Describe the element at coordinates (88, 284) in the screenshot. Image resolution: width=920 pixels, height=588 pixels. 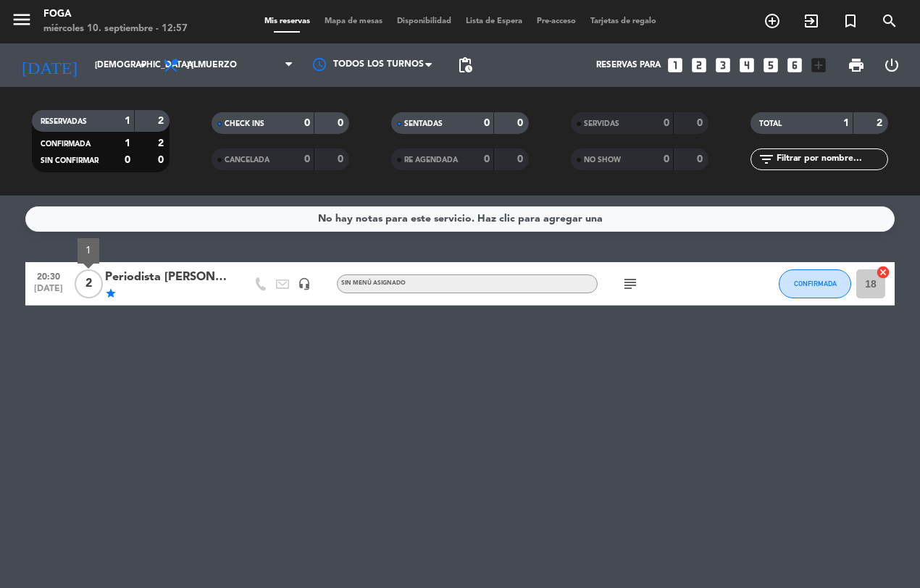
I see `span: 2` at that location.